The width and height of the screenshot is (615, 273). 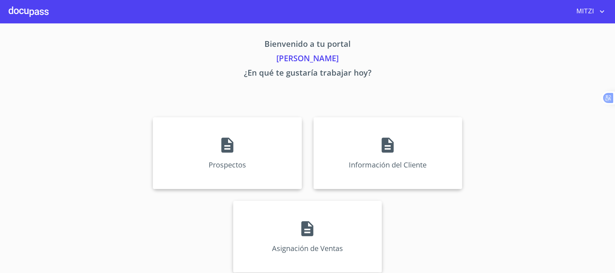 I want to click on p: Información del Cliente, so click(x=387, y=165).